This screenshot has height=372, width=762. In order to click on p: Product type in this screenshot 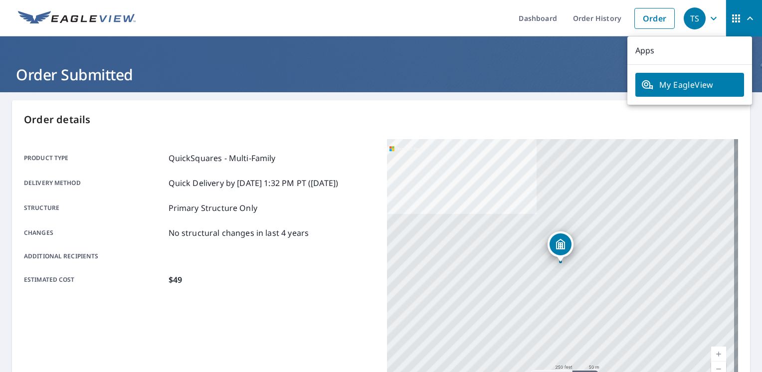, I will do `click(94, 158)`.